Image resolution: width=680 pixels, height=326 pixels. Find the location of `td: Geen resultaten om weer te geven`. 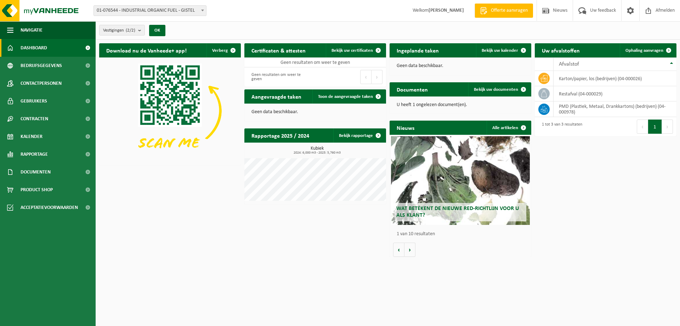

td: Geen resultaten om weer te geven is located at coordinates (315, 62).